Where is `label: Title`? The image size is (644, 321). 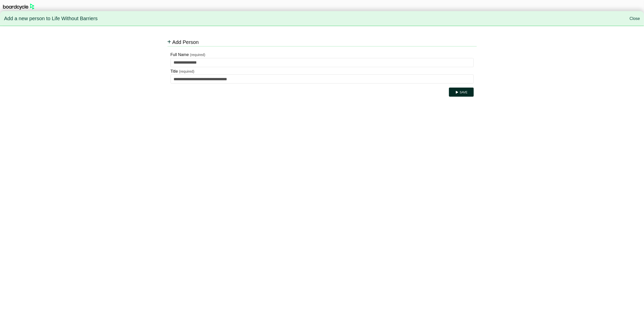 label: Title is located at coordinates (174, 71).